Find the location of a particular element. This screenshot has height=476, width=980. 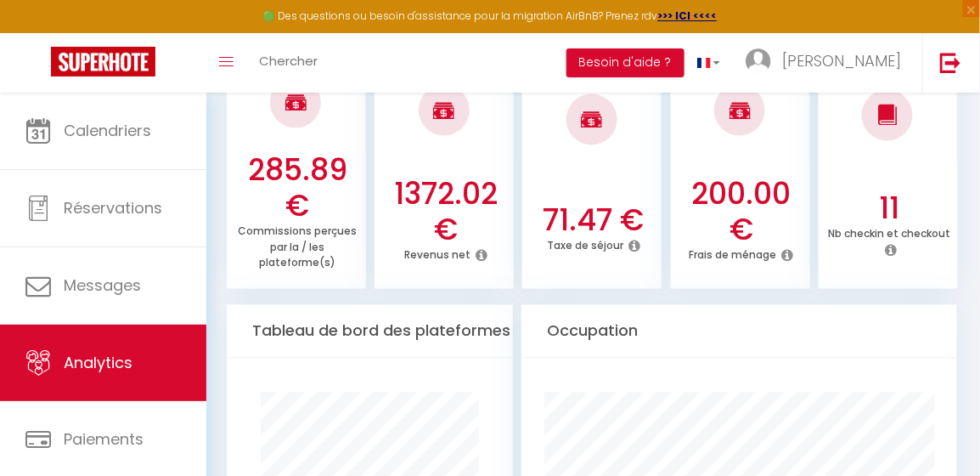

h3: 285.89 € is located at coordinates (297, 188).